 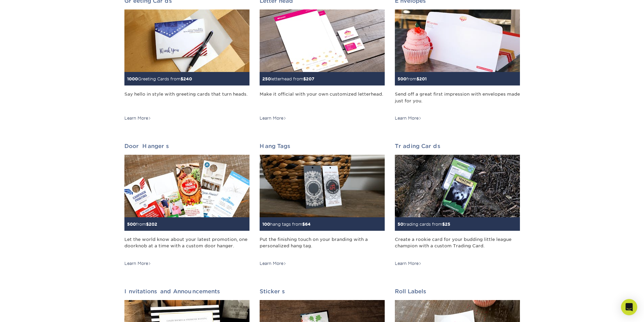 What do you see at coordinates (322, 205) in the screenshot?
I see `a: Hang Tags 100hang tags from$64 Put the finishing touch on your branding with a personalized hang ...` at bounding box center [322, 205].